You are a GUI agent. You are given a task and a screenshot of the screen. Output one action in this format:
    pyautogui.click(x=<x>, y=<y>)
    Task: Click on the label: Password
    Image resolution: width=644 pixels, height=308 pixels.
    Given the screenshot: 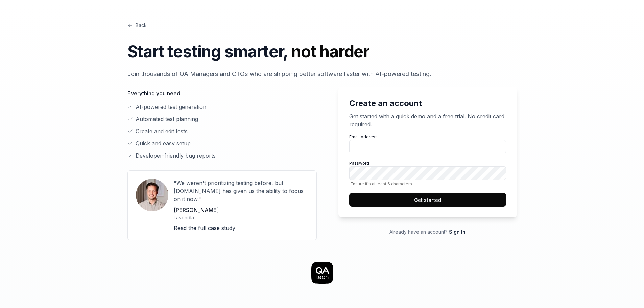 What is the action you would take?
    pyautogui.click(x=428, y=173)
    